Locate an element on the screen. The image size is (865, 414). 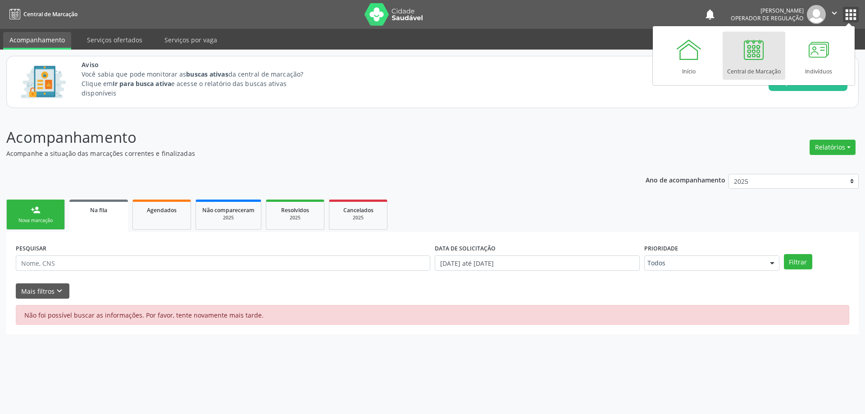
button: notifications is located at coordinates (710, 14).